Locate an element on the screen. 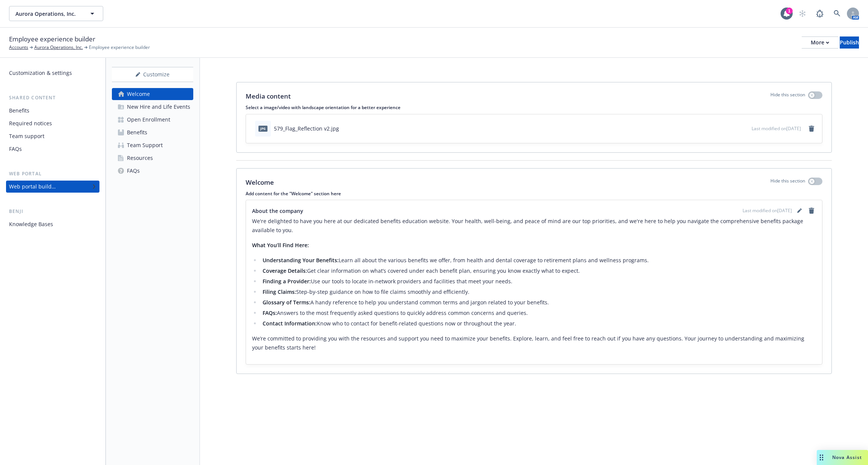  p: We're delighted to have you here at our dedicated benefits education website. Your health, well-b... is located at coordinates (534, 226).